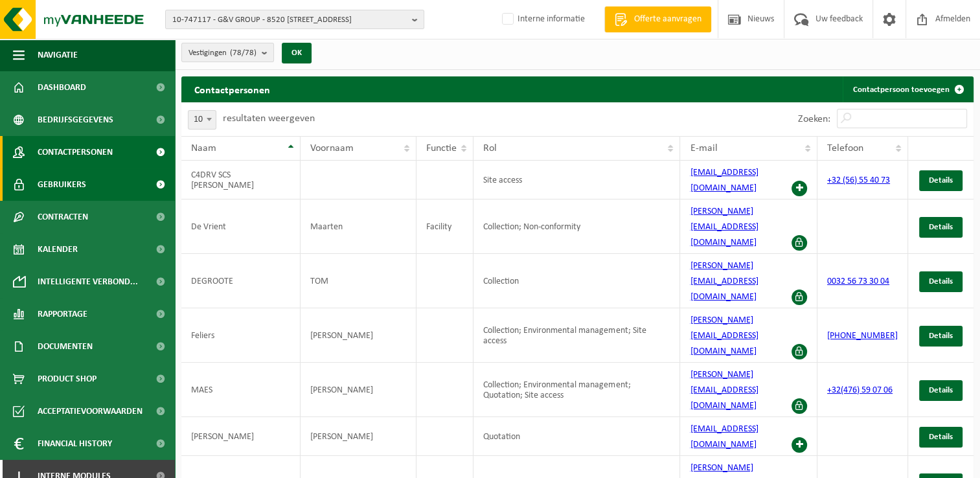 The image size is (980, 478). Describe the element at coordinates (202, 120) in the screenshot. I see `span: 10` at that location.